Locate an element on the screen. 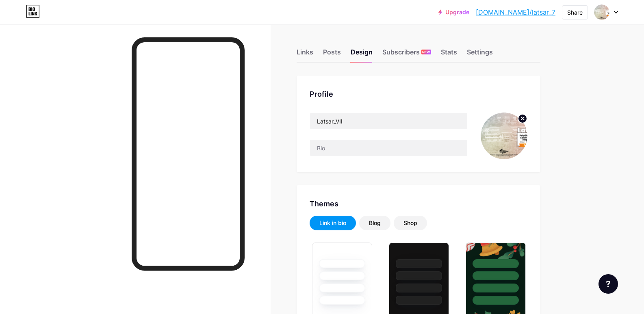 The width and height of the screenshot is (644, 314). div: Design is located at coordinates (362, 54).